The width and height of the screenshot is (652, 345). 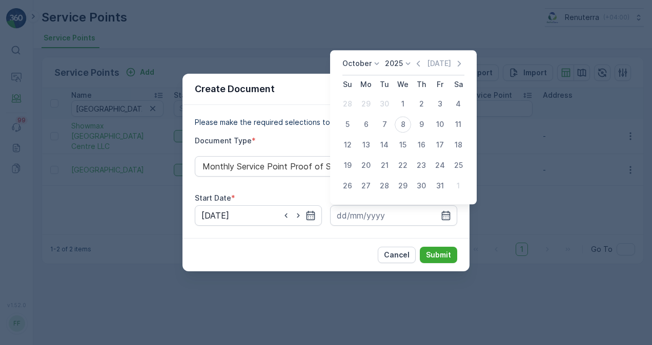 What do you see at coordinates (326, 122) in the screenshot?
I see `p: Please make the required selections to create your document.` at bounding box center [326, 122].